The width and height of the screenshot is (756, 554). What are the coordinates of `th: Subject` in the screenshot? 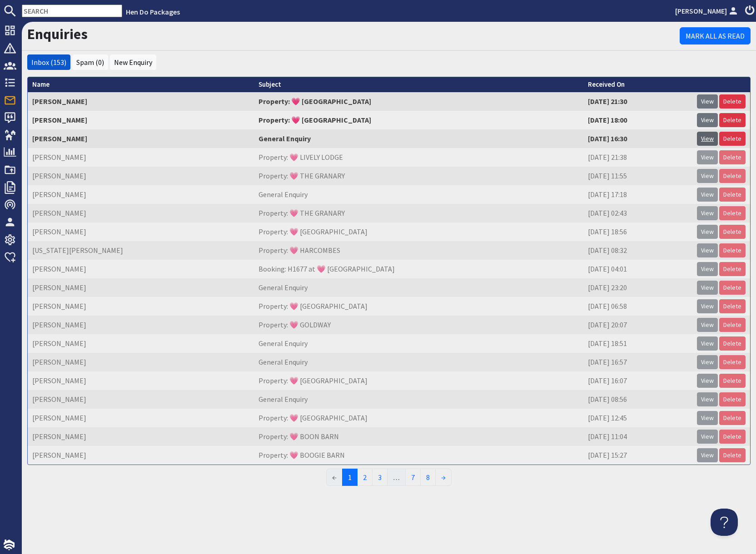 It's located at (419, 84).